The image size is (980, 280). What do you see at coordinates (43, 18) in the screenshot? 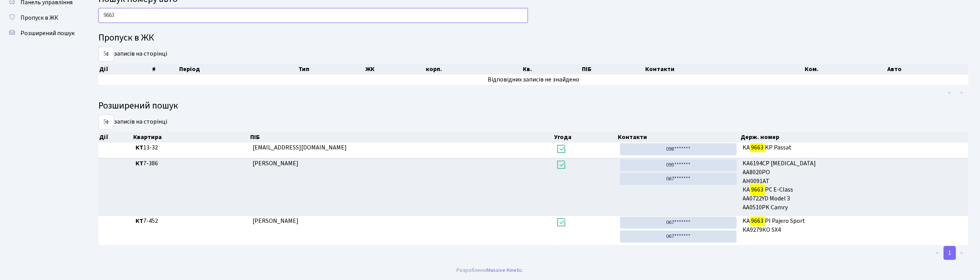
I see `a: Пропуск в ЖК` at bounding box center [43, 18].